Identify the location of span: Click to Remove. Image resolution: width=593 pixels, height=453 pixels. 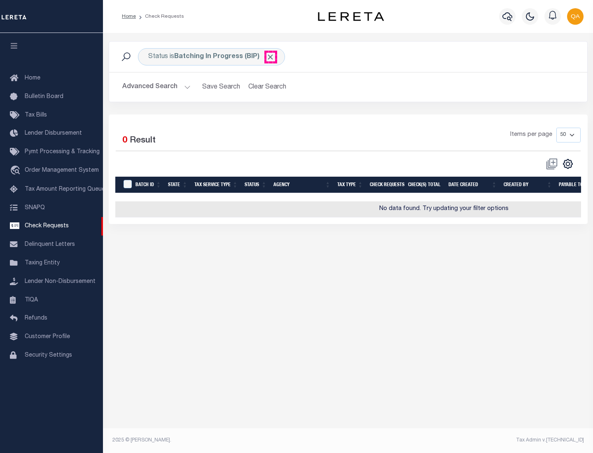
(270, 57).